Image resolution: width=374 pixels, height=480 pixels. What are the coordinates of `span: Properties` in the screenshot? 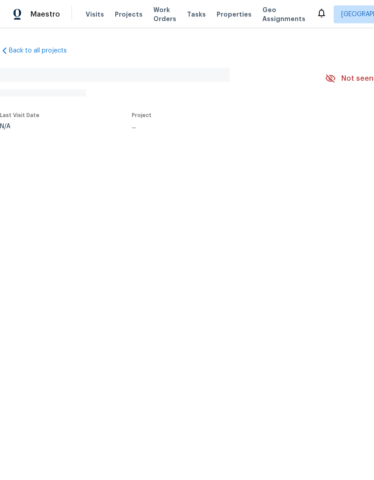 It's located at (234, 14).